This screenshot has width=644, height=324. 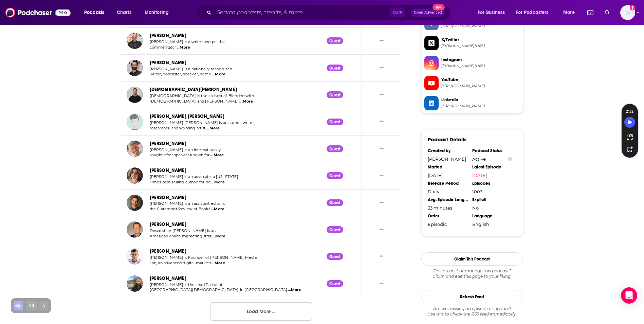 I want to click on div: Started, so click(x=448, y=167).